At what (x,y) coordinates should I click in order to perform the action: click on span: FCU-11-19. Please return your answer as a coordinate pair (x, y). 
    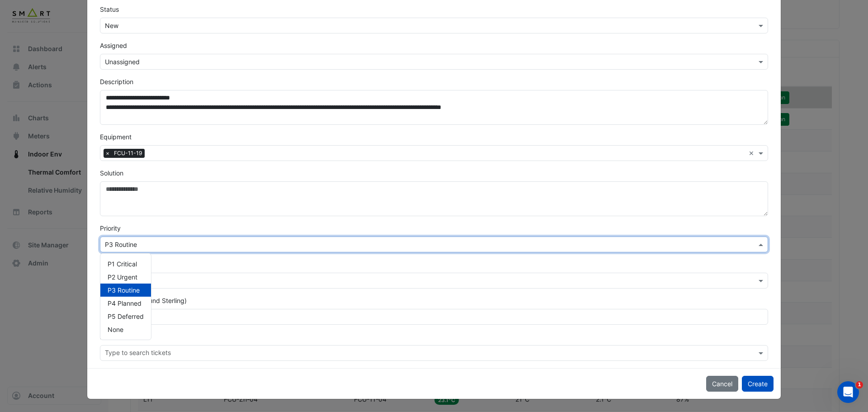
    Looking at the image, I should click on (128, 153).